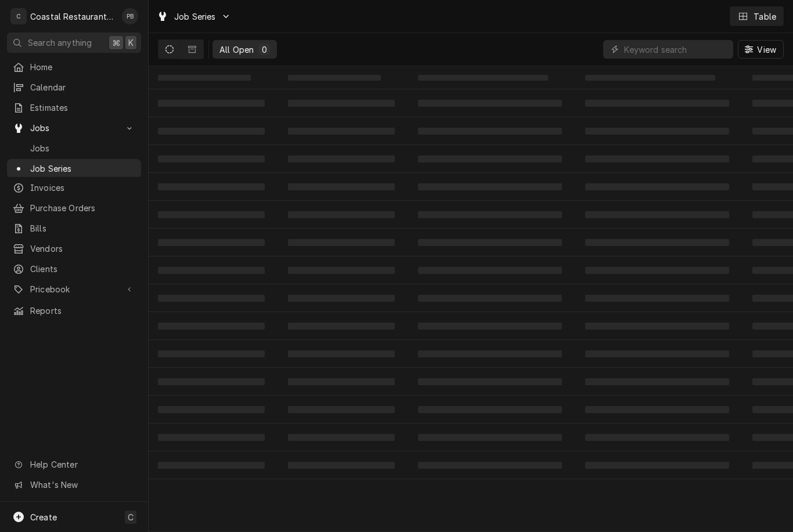  I want to click on table: All Open Job Series List Loading, so click(471, 299).